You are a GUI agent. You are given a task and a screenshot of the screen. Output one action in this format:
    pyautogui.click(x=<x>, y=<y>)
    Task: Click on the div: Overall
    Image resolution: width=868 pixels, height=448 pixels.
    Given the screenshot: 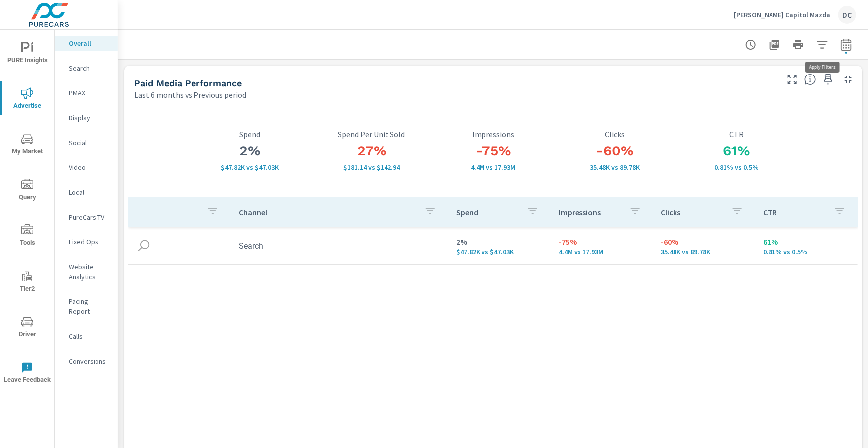 What is the action you would take?
    pyautogui.click(x=86, y=43)
    